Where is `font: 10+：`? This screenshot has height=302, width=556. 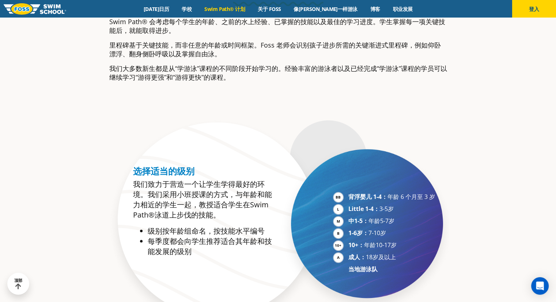
font: 10+： is located at coordinates (356, 245).